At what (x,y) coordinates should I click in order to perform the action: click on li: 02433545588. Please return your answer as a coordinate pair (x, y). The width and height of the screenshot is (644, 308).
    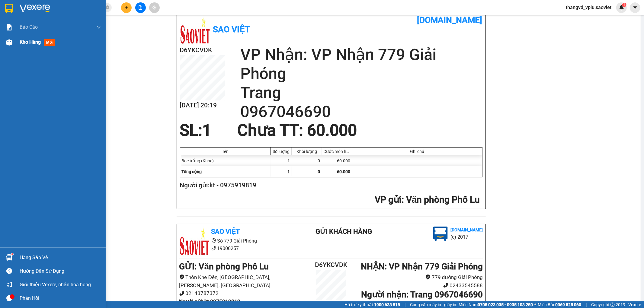
    Looking at the image, I should click on (419, 285).